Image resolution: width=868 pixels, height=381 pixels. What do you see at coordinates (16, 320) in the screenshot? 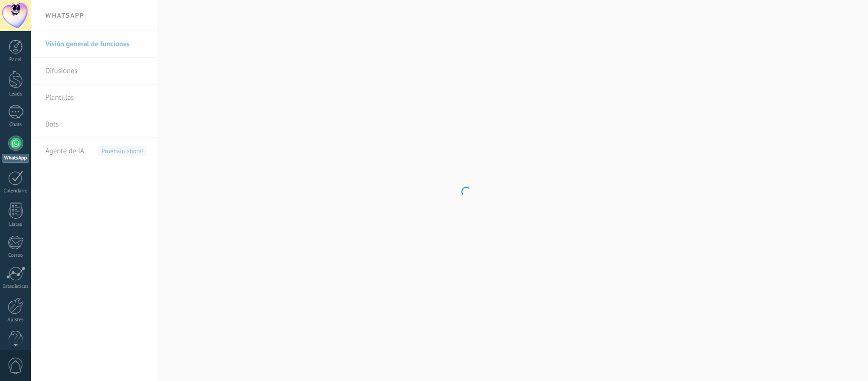
I see `div: Ajustes` at bounding box center [16, 320].